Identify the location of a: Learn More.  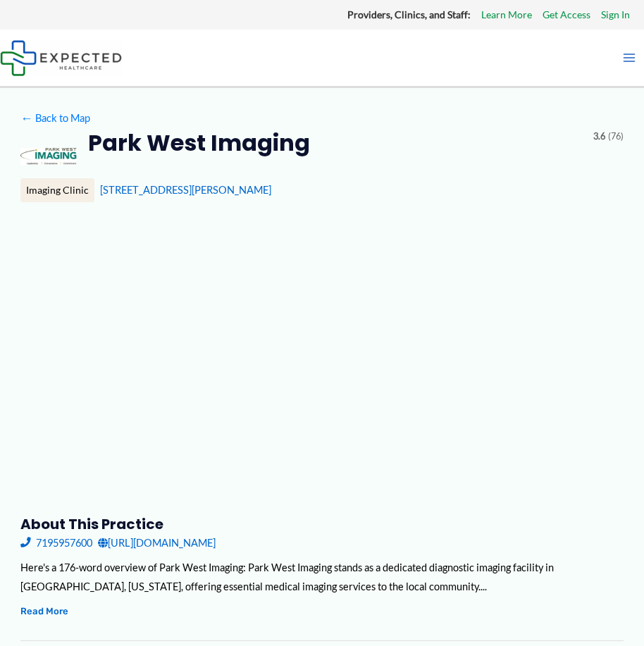
(507, 15).